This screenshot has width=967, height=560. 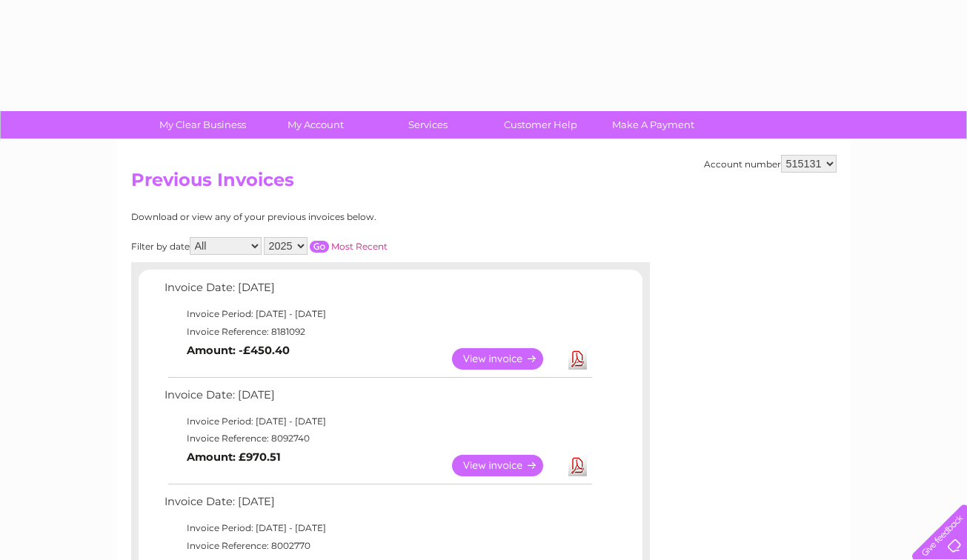 What do you see at coordinates (428, 124) in the screenshot?
I see `a: Services` at bounding box center [428, 124].